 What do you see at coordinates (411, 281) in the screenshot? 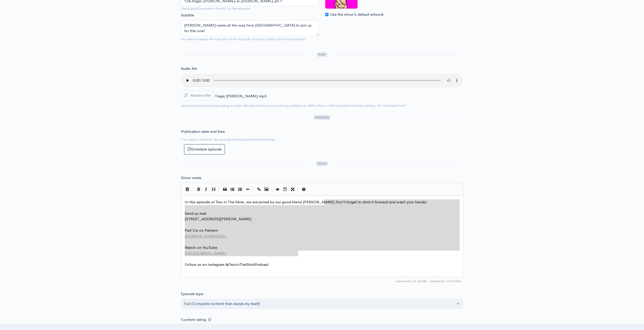
I see `span: Autosaved: 01:05 AM` at bounding box center [411, 281].